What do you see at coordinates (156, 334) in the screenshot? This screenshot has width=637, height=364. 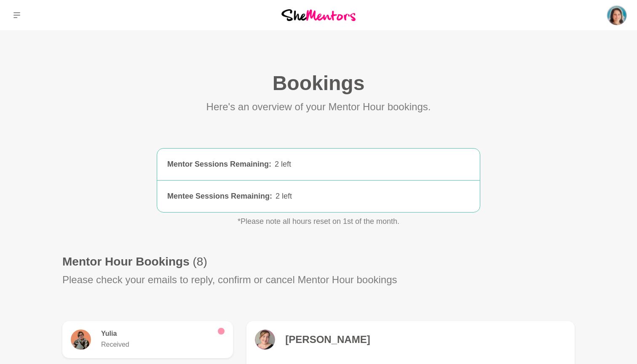 I see `h6: Yulia` at bounding box center [156, 334].